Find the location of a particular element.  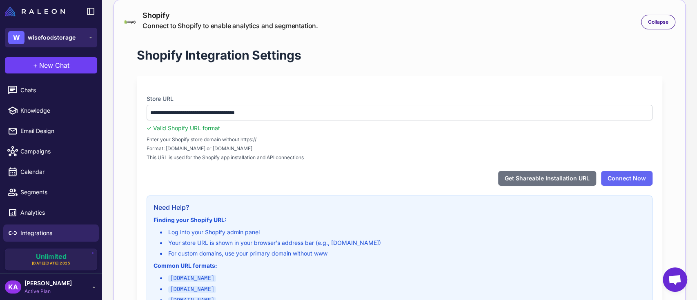

a: Segments is located at coordinates (51, 192).